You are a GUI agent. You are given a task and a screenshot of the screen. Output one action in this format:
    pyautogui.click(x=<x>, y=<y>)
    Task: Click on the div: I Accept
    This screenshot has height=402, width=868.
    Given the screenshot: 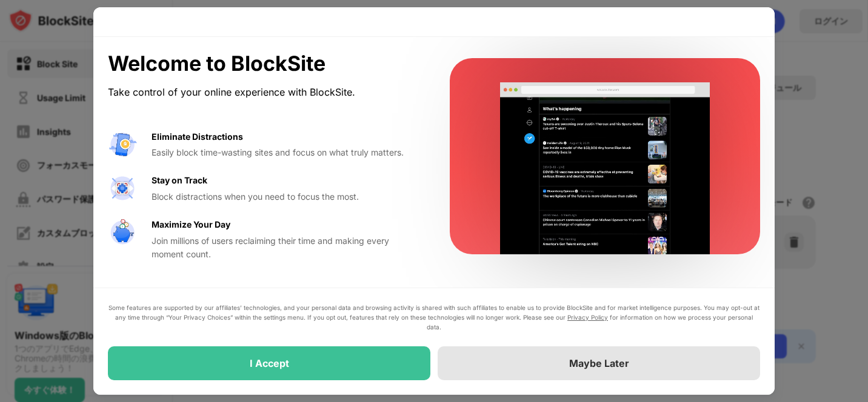 What is the action you would take?
    pyautogui.click(x=269, y=363)
    